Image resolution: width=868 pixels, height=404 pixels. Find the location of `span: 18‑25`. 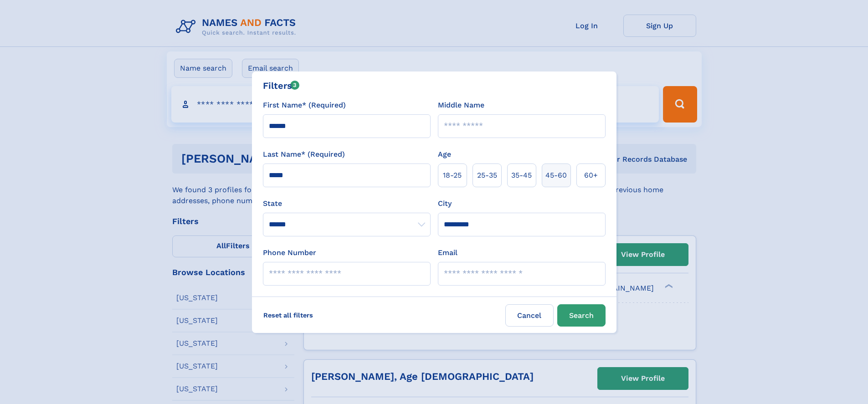

span: 18‑25 is located at coordinates (452, 176).